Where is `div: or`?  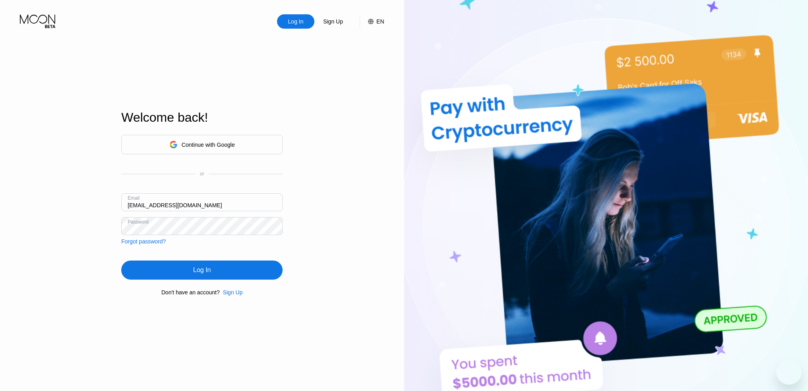
div: or is located at coordinates (202, 174).